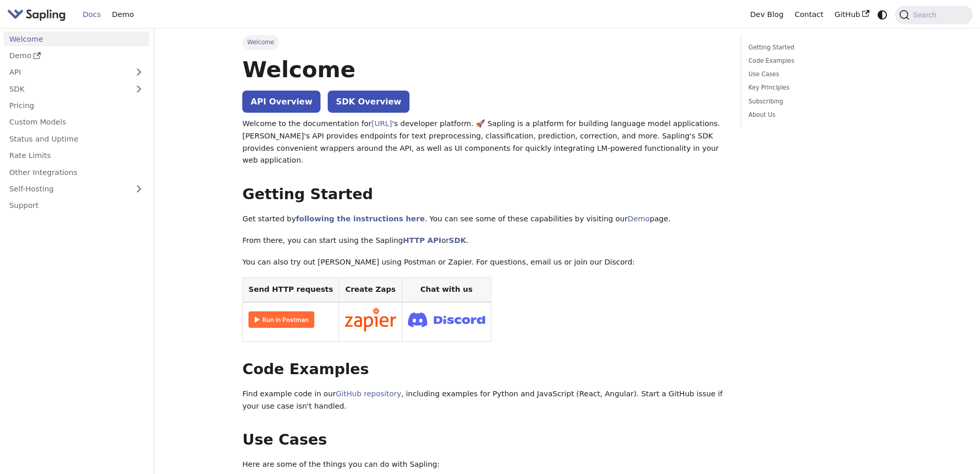 Image resolution: width=980 pixels, height=474 pixels. I want to click on a: Contact, so click(809, 14).